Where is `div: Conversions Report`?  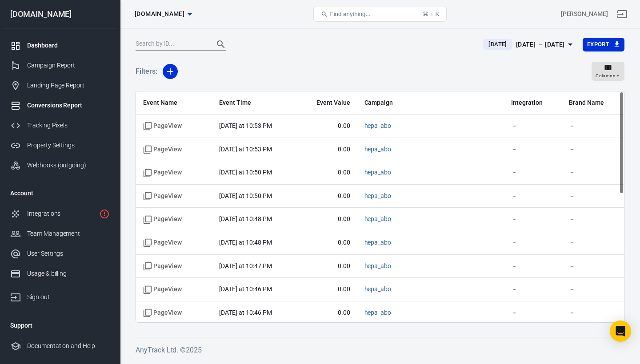 div: Conversions Report is located at coordinates (68, 105).